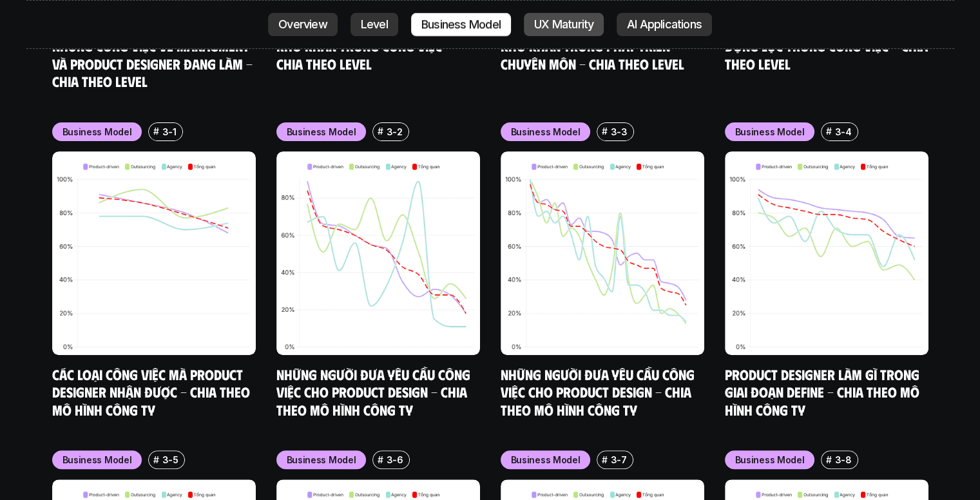  I want to click on p: UX Maturity, so click(564, 24).